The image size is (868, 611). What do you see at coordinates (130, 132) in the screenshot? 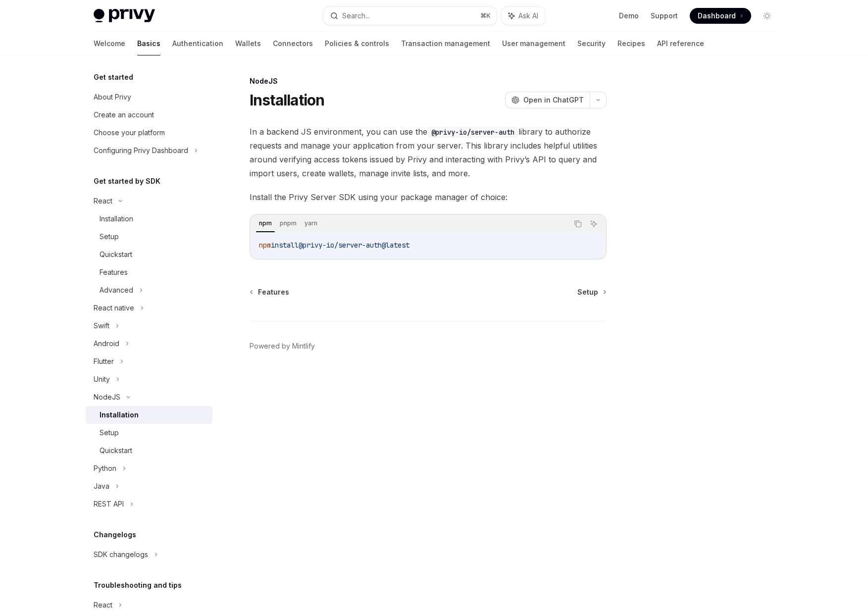
I see `div: Choose your platform` at bounding box center [130, 132].